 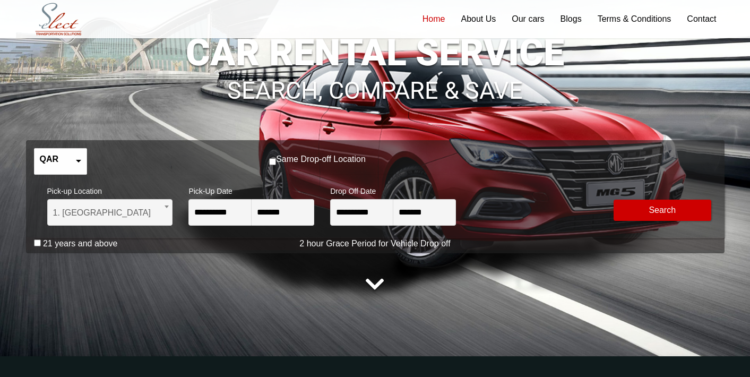 I want to click on label: Same Drop-off Location, so click(x=321, y=159).